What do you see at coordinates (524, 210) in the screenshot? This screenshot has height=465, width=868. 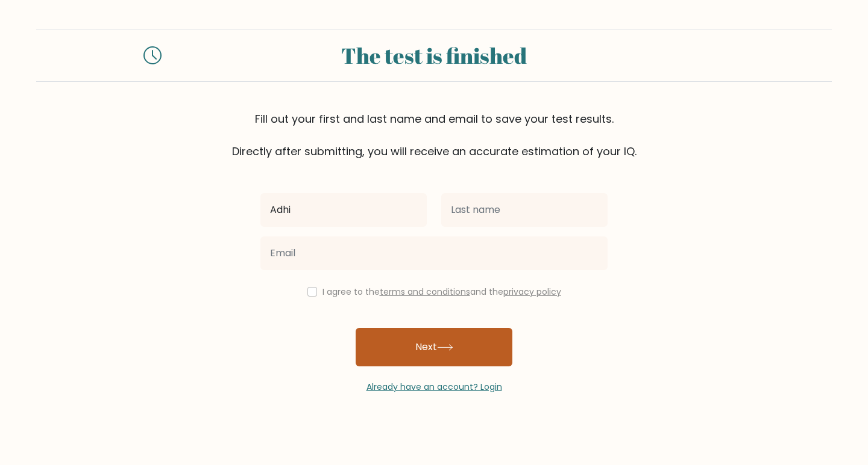 I see `input: Last name` at bounding box center [524, 210].